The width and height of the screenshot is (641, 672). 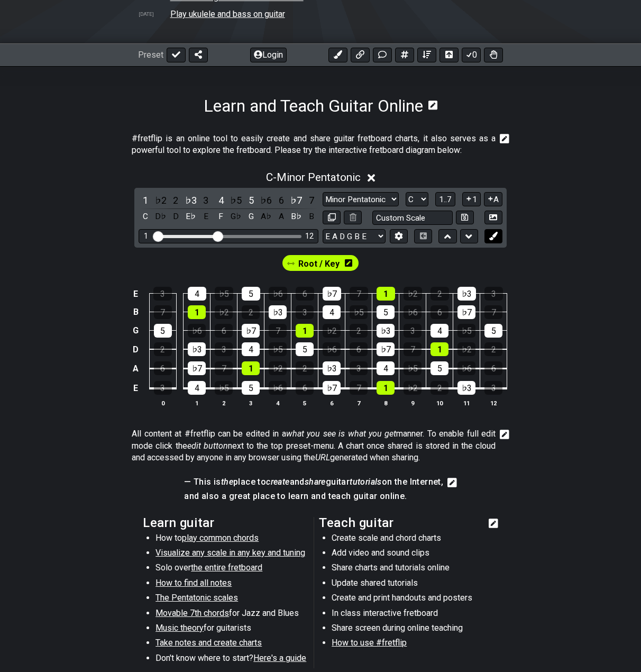 What do you see at coordinates (407, 599) in the screenshot?
I see `li: Create and print handouts and posters` at bounding box center [407, 599].